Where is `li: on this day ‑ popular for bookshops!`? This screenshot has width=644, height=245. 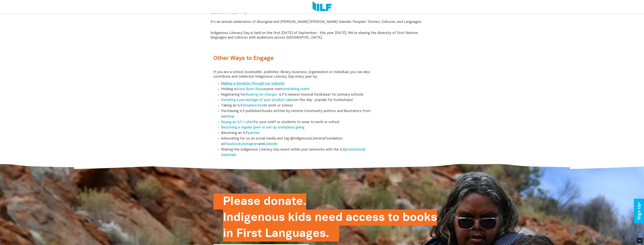 li: on this day ‑ popular for bookshops! is located at coordinates (298, 100).